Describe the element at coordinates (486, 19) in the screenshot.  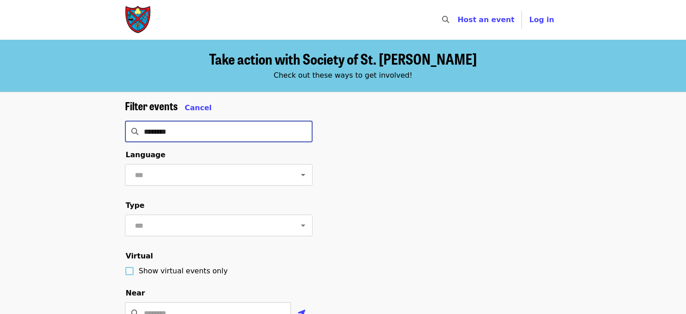
I see `span: Host an event` at that location.